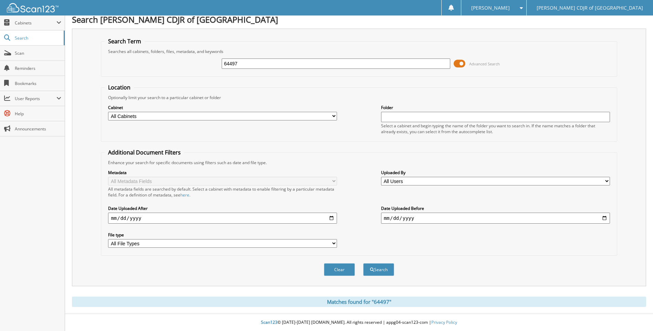 Image resolution: width=653 pixels, height=331 pixels. I want to click on label: Date Uploaded Before, so click(495, 208).